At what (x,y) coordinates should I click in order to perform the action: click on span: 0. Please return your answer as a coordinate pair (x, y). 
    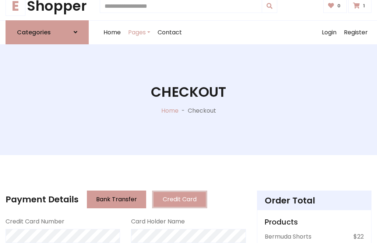
    Looking at the image, I should click on (339, 6).